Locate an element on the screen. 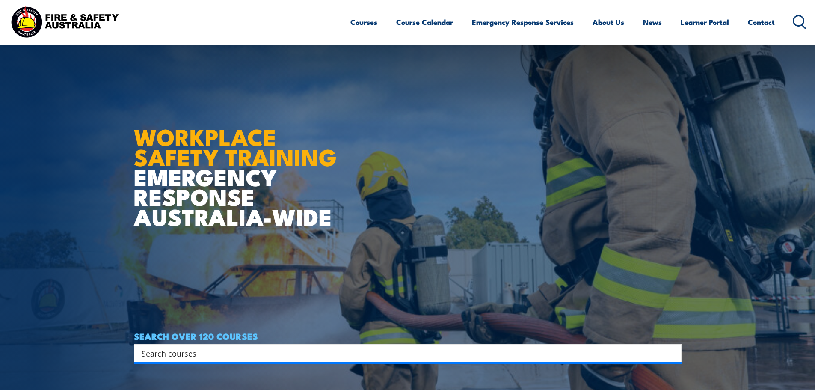 The image size is (815, 390). a: Courses is located at coordinates (364, 22).